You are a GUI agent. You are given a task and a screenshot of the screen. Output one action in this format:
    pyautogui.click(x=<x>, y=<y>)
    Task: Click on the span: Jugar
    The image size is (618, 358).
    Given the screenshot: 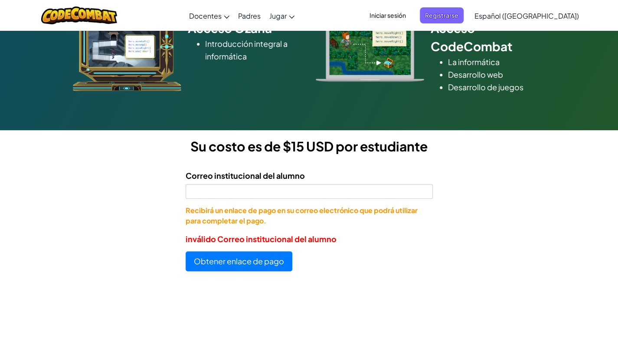 What is the action you would take?
    pyautogui.click(x=278, y=16)
    